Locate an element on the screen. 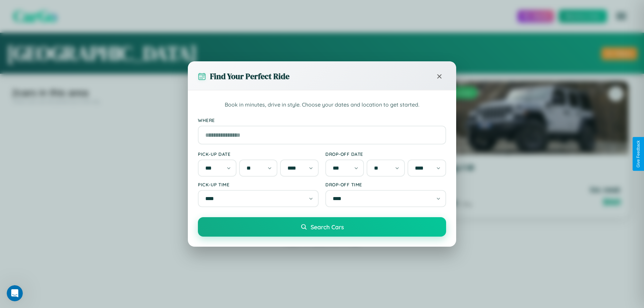 The height and width of the screenshot is (308, 644). label: Pick-up Time is located at coordinates (258, 184).